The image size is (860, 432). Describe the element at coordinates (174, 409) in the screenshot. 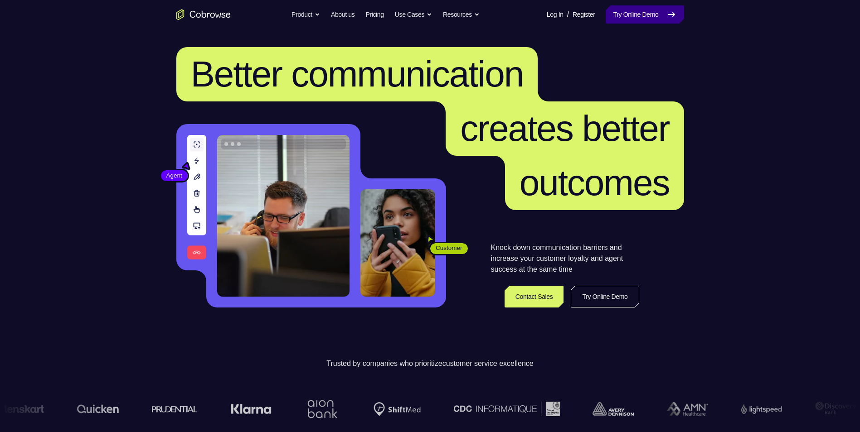

I see `img: prudential` at that location.